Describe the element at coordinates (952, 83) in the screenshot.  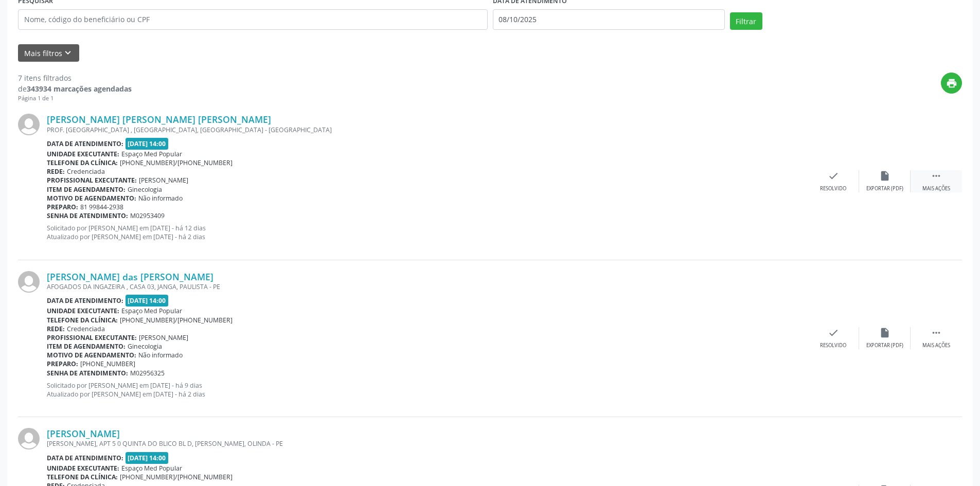
I see `button: print` at that location.